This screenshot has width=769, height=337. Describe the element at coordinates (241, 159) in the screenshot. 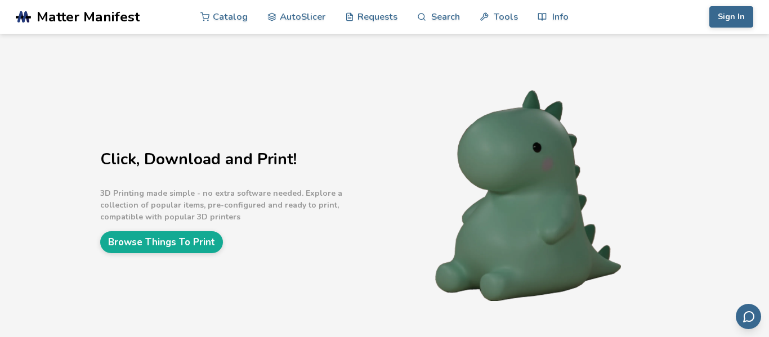

I see `h1: Click, Download and Print!` at that location.